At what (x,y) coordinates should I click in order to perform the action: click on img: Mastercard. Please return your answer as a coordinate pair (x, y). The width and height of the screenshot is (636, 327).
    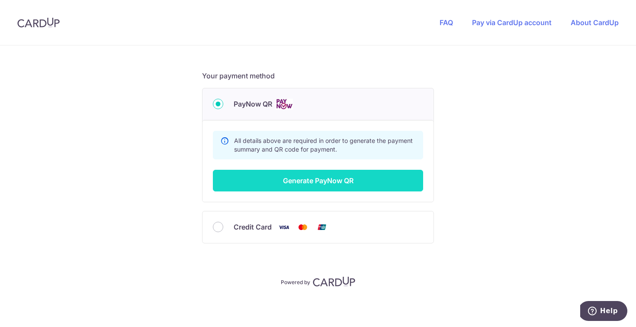
    Looking at the image, I should click on (303, 227).